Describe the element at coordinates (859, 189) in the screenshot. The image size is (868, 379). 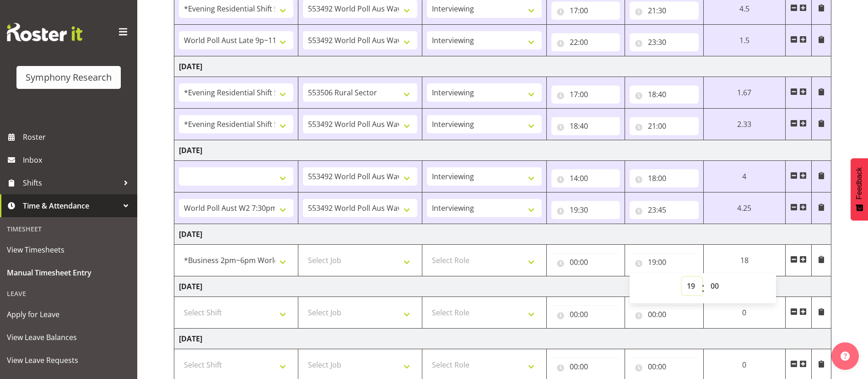
I see `button: Feedback - Show survey` at that location.